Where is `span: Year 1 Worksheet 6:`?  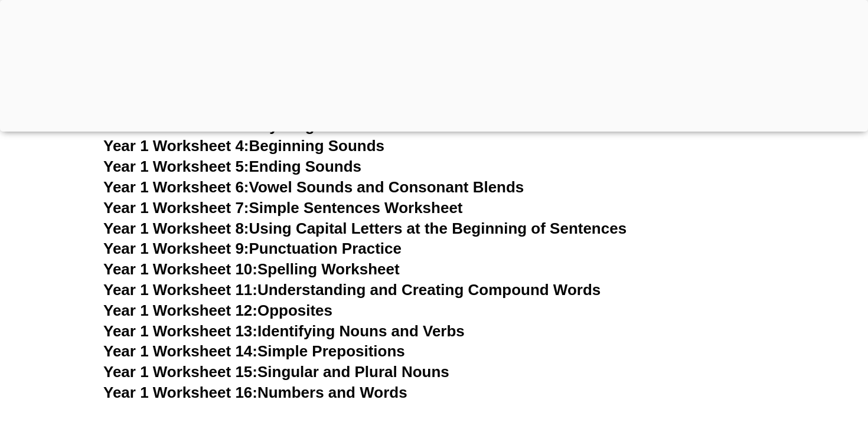
span: Year 1 Worksheet 6: is located at coordinates (176, 187).